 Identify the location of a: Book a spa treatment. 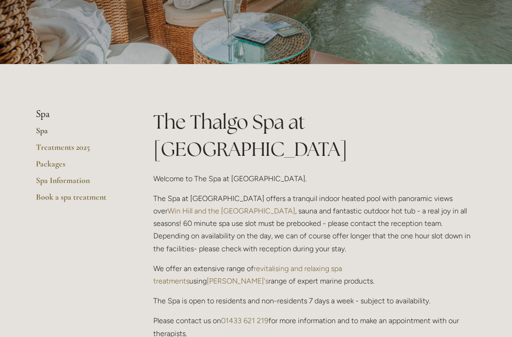
(80, 200).